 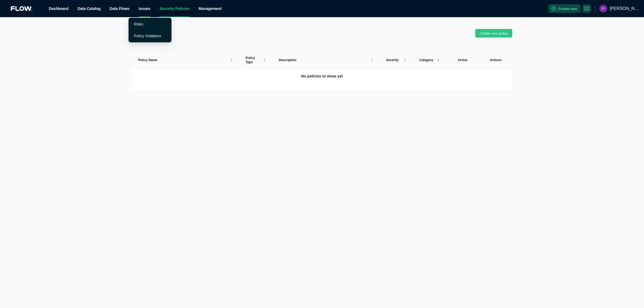 What do you see at coordinates (430, 60) in the screenshot?
I see `th: Category` at bounding box center [430, 60].